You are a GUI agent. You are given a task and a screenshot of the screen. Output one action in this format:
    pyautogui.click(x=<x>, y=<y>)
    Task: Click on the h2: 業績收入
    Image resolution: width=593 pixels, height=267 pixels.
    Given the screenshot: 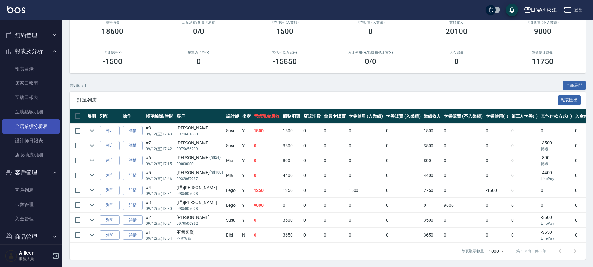 What is the action you would take?
    pyautogui.click(x=457, y=22)
    